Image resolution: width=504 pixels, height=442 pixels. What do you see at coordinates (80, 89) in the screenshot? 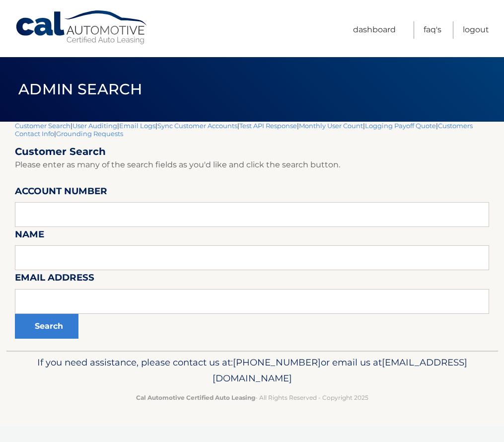
I see `span: Admin Search` at bounding box center [80, 89].